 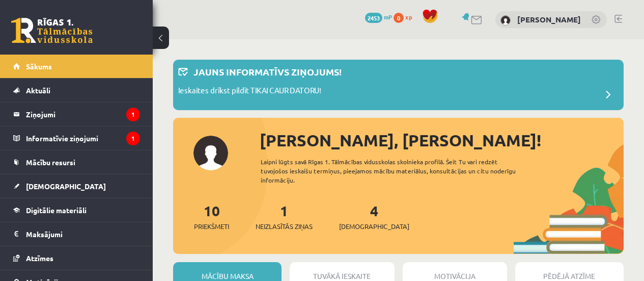 I want to click on a: Digitālie materiāli, so click(x=77, y=210).